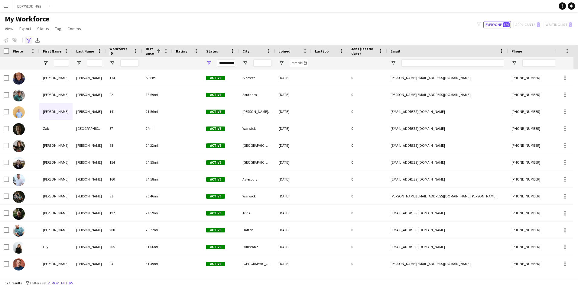 This screenshot has height=288, width=578. What do you see at coordinates (182, 51) in the screenshot?
I see `span: Rating` at bounding box center [182, 51].